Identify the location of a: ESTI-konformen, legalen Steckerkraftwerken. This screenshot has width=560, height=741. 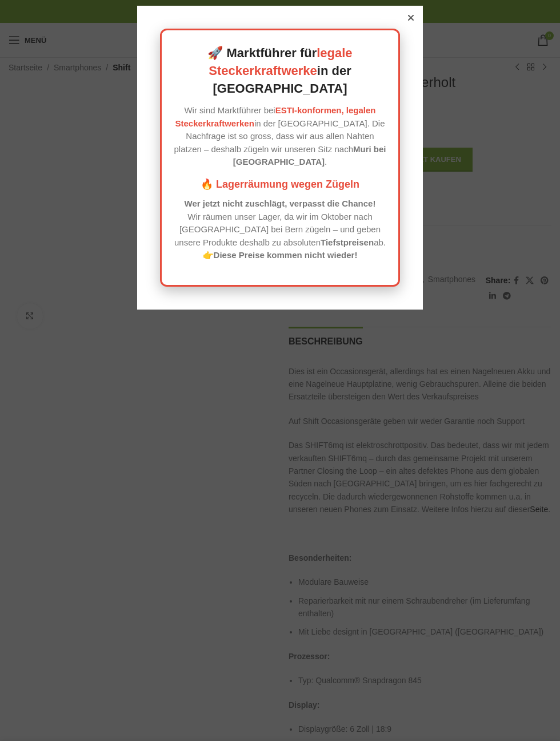
(275, 117).